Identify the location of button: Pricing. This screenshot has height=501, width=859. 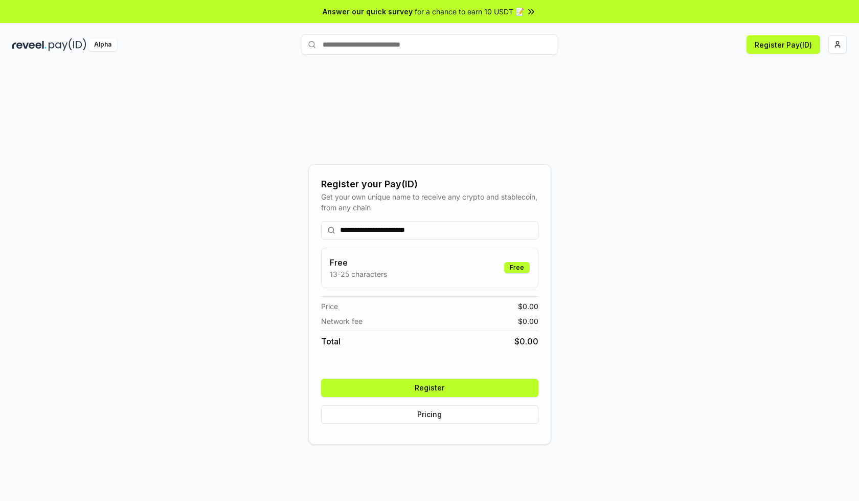
(430, 414).